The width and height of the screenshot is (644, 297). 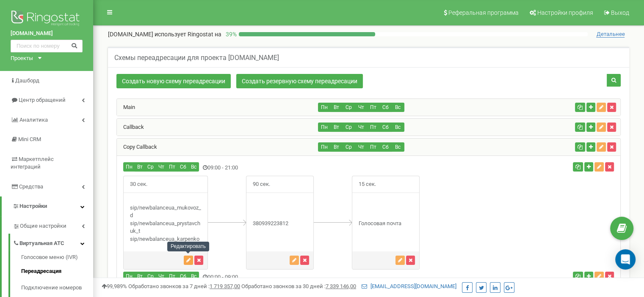 I want to click on a: Голосовое меню (IVR), so click(x=57, y=259).